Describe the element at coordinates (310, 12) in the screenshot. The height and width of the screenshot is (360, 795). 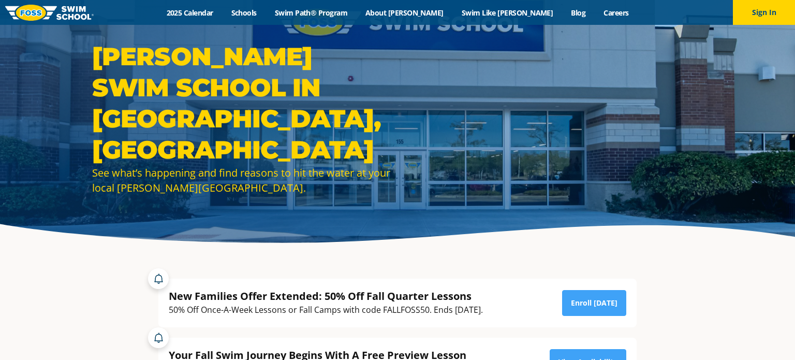
I see `a: Swim Path® Program` at that location.